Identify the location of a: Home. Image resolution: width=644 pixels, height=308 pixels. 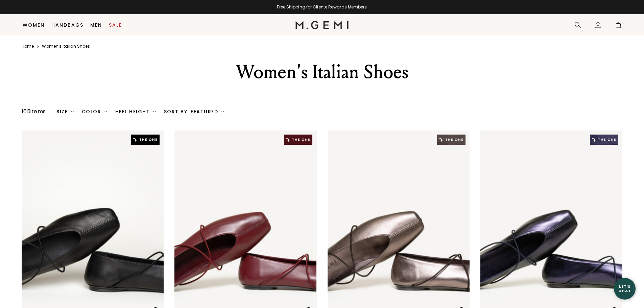
(28, 46).